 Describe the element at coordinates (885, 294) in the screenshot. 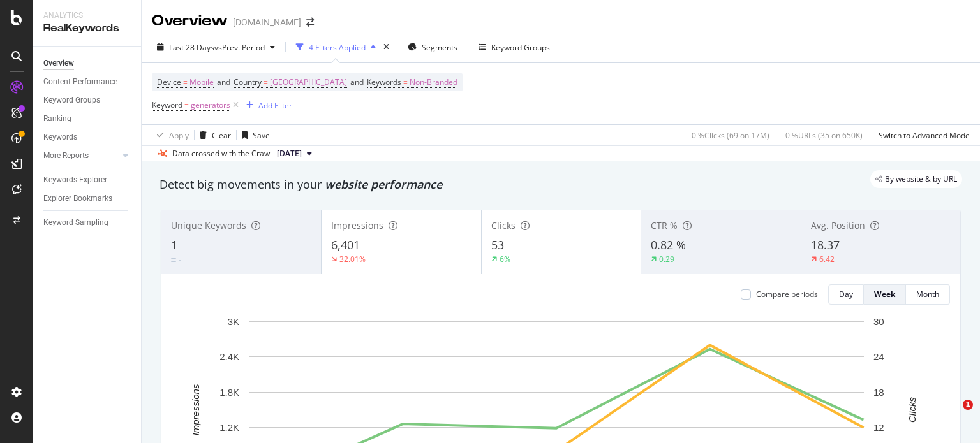

I see `div: Week` at that location.